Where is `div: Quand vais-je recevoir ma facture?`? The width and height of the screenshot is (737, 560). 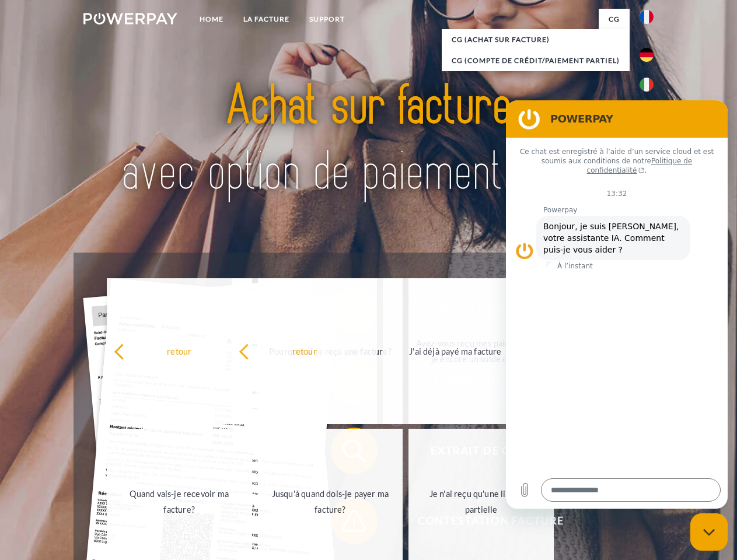
div: Quand vais-je recevoir ma facture? is located at coordinates (179, 502).